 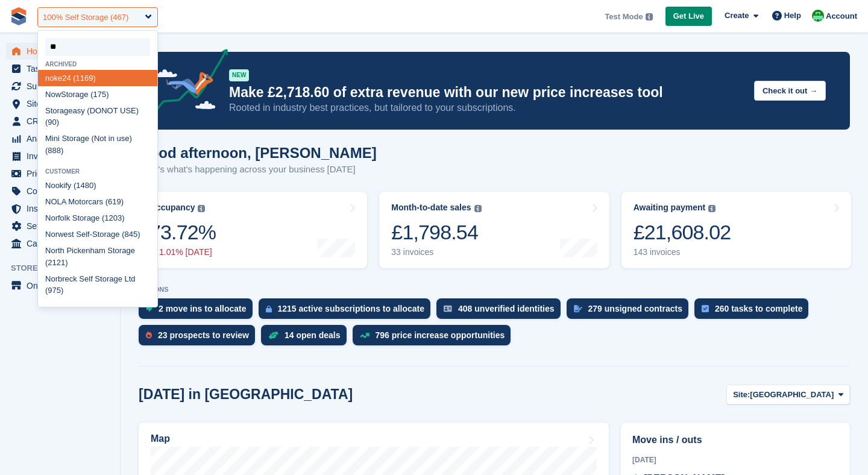 I want to click on div: 73.72%, so click(x=183, y=232).